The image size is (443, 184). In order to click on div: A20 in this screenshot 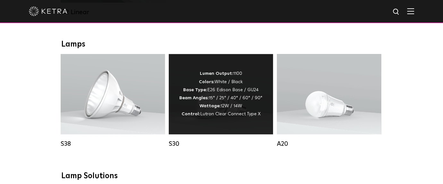, I will do `click(329, 144)`.